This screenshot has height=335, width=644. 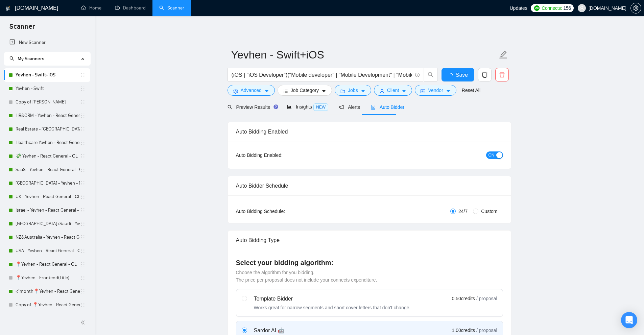 What do you see at coordinates (130, 8) in the screenshot?
I see `a: dashboardDashboard` at bounding box center [130, 8].